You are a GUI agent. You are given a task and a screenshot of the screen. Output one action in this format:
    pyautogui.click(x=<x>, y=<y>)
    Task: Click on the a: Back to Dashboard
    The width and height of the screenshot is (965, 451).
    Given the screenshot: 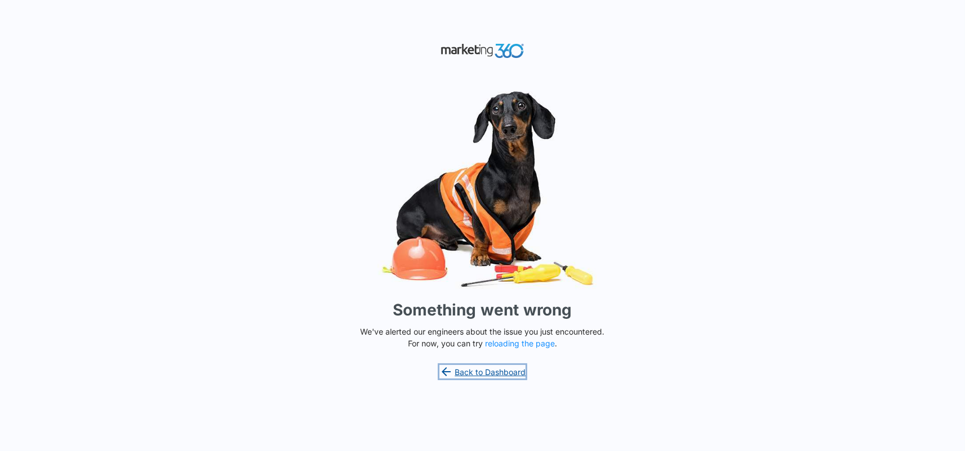 What is the action you would take?
    pyautogui.click(x=483, y=372)
    